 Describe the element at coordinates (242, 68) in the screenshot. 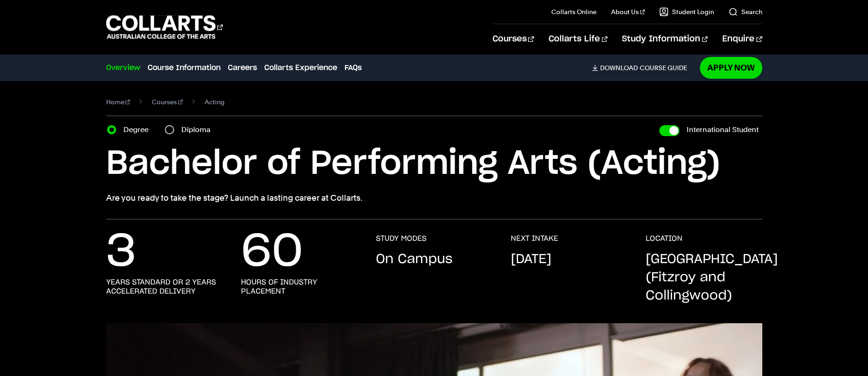

I see `a: Careers` at that location.